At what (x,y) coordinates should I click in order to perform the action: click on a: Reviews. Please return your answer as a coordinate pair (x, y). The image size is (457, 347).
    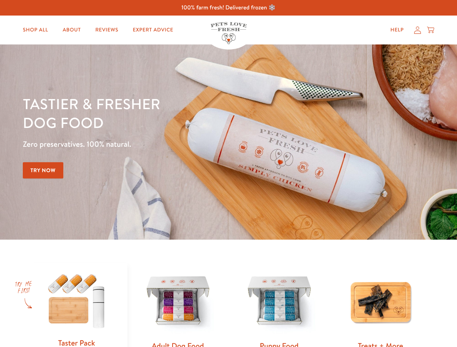
    Looking at the image, I should click on (106, 30).